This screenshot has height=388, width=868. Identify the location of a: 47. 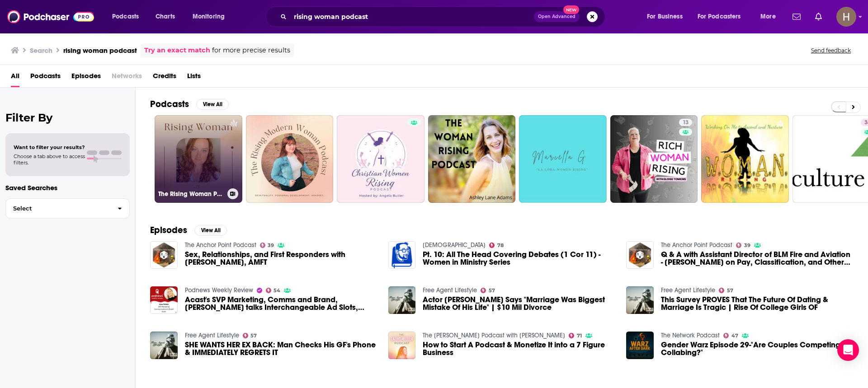
(730, 336).